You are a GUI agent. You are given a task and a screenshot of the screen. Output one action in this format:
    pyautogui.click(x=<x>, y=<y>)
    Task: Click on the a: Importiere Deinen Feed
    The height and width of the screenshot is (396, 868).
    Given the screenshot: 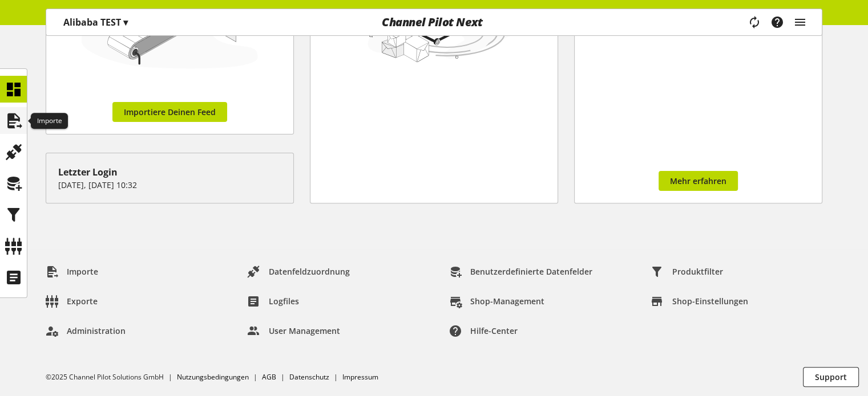 What is the action you would take?
    pyautogui.click(x=169, y=112)
    